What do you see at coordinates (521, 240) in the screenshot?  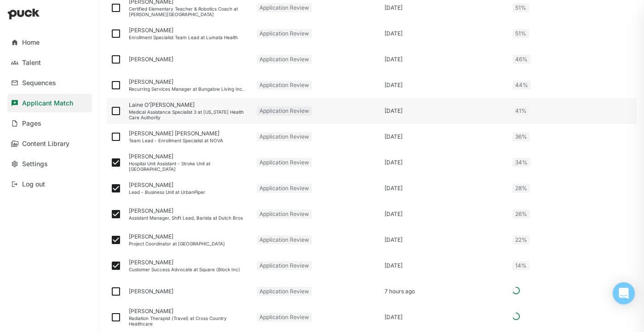 I see `div: 22%` at bounding box center [521, 240].